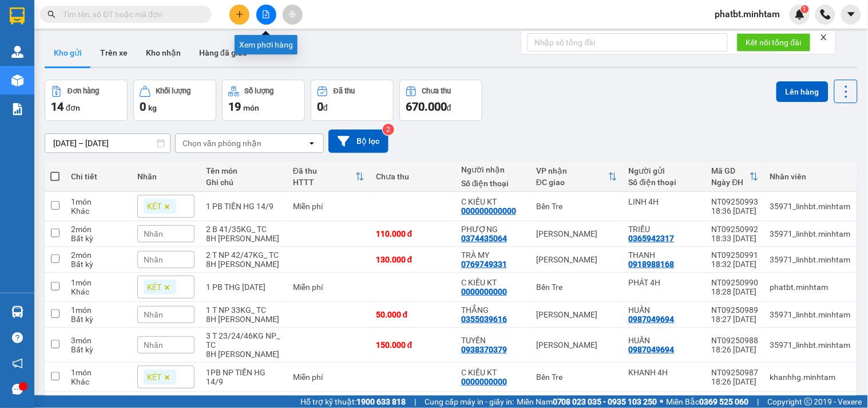  What do you see at coordinates (851, 14) in the screenshot?
I see `span: caret-down` at bounding box center [851, 14].